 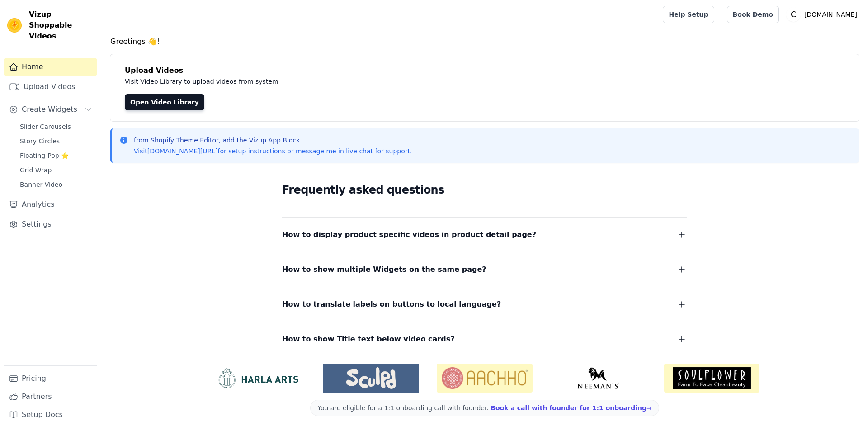 What do you see at coordinates (45, 127) in the screenshot?
I see `span: Slider Carousels` at bounding box center [45, 127].